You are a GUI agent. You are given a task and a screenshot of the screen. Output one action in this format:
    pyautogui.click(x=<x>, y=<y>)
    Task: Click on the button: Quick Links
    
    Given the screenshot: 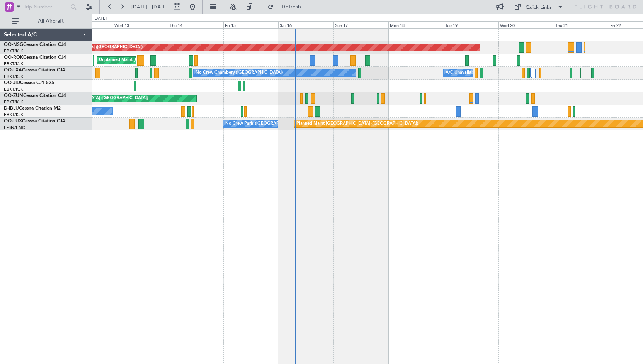 What is the action you would take?
    pyautogui.click(x=538, y=7)
    